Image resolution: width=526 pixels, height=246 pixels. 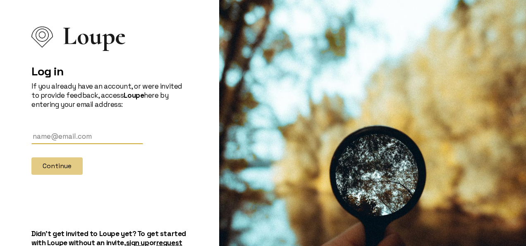 I want to click on h2: Log in, so click(x=110, y=71).